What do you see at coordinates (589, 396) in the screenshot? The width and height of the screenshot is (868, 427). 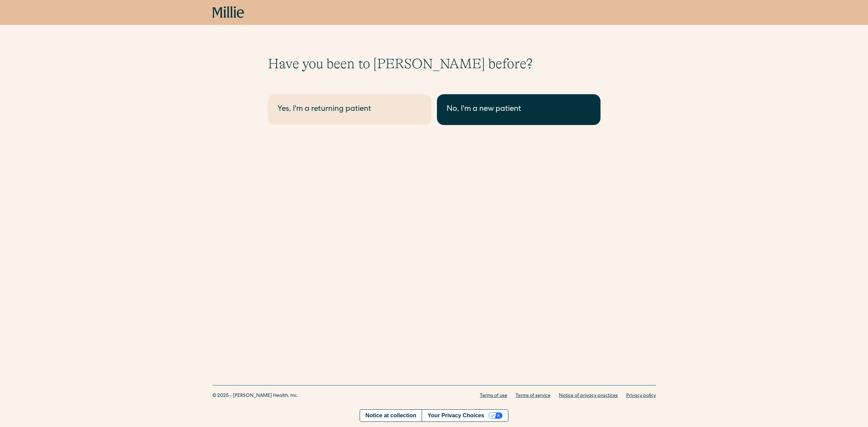 I see `a: Notice of privacy practices` at bounding box center [589, 396].